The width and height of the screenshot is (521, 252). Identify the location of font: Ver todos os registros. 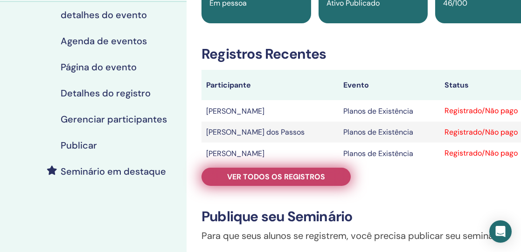
(276, 177).